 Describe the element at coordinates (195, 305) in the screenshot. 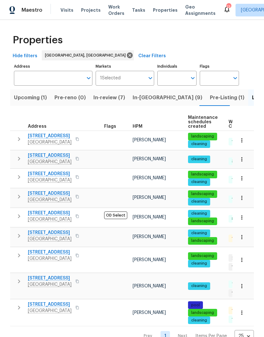

I see `span: pool` at that location.